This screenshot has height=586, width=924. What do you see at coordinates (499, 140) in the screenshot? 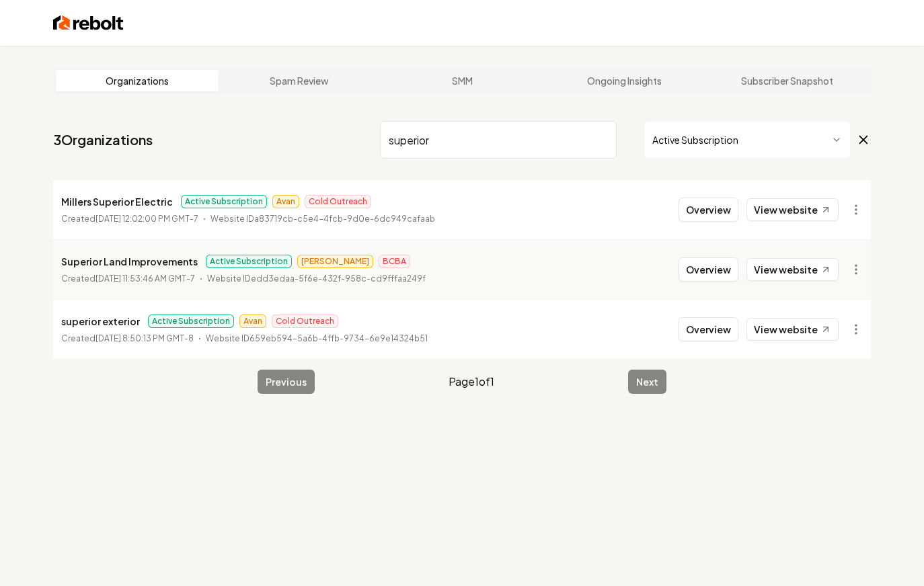
I see `input: Search by name or ID` at bounding box center [499, 140].